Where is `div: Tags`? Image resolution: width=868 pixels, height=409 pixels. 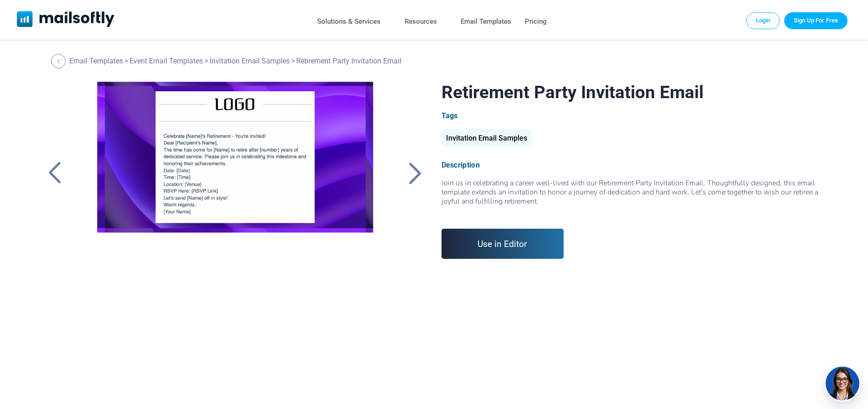 div: Tags is located at coordinates (633, 116).